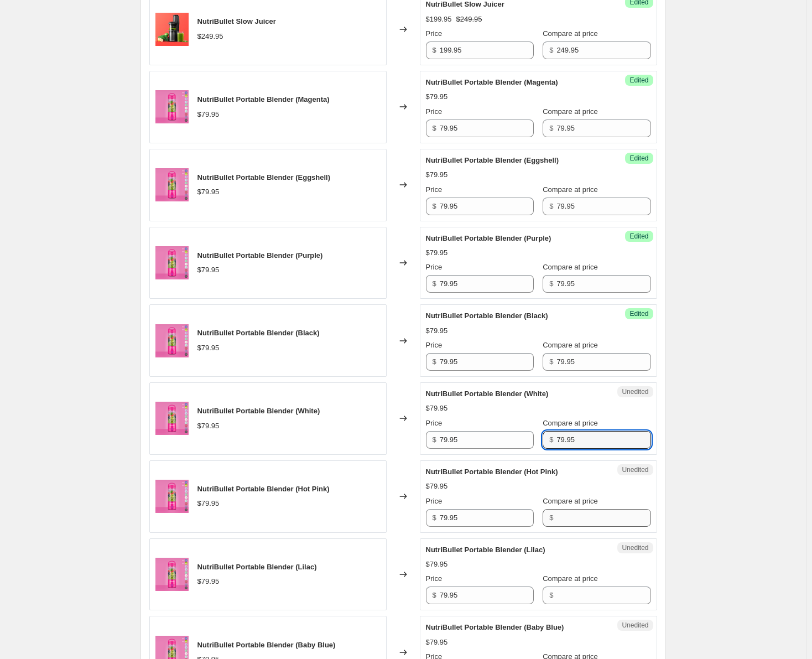 This screenshot has height=659, width=812. What do you see at coordinates (210, 36) in the screenshot?
I see `div: $249.95` at bounding box center [210, 36].